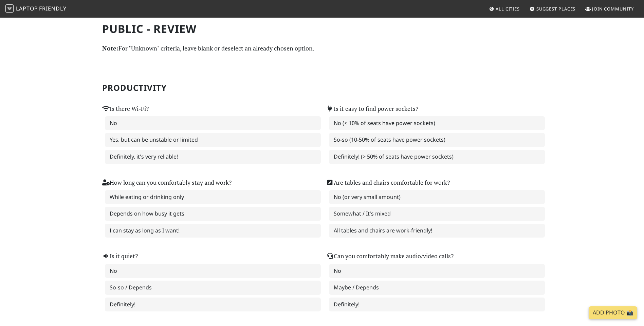 Image resolution: width=644 pixels, height=326 pixels. I want to click on span: Suggest Places, so click(556, 9).